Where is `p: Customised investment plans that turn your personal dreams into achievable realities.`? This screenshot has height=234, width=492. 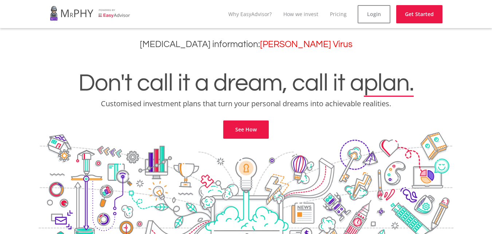 p: Customised investment plans that turn your personal dreams into achievable realities. is located at coordinates (246, 104).